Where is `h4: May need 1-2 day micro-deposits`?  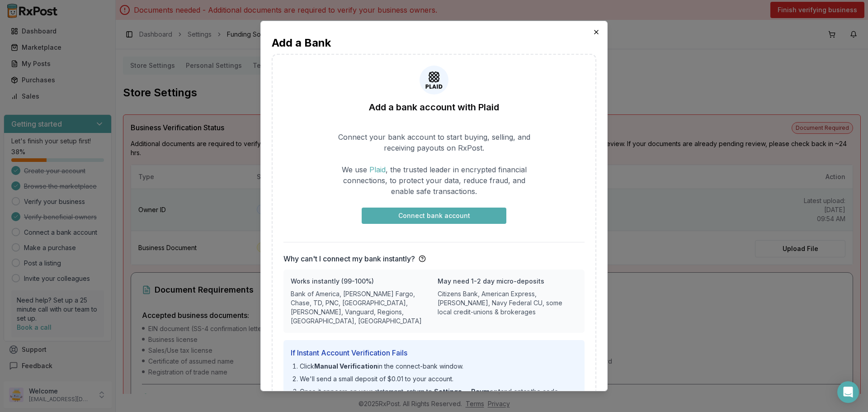
h4: May need 1-2 day micro-deposits is located at coordinates (508, 282).